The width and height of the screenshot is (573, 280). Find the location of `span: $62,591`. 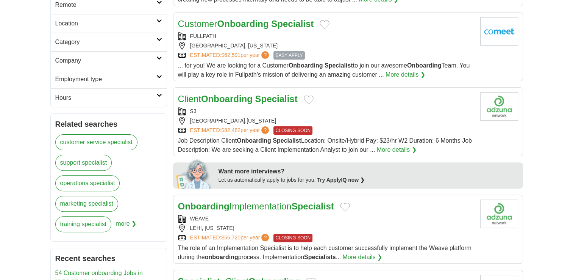

span: $62,591 is located at coordinates (231, 55).